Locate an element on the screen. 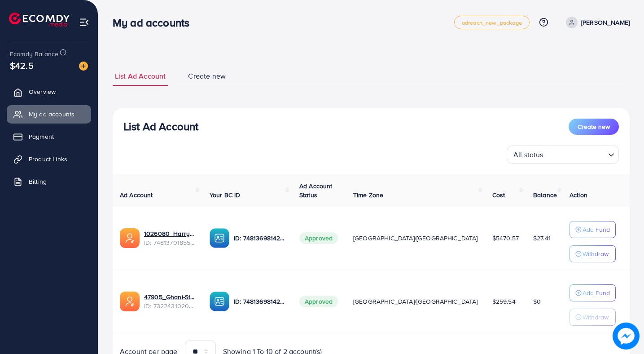 The image size is (644, 354). div: <span class='underline'>1026080_Harrys Store_1741892246211</span></br>7481370185598025729 is located at coordinates (170, 238).